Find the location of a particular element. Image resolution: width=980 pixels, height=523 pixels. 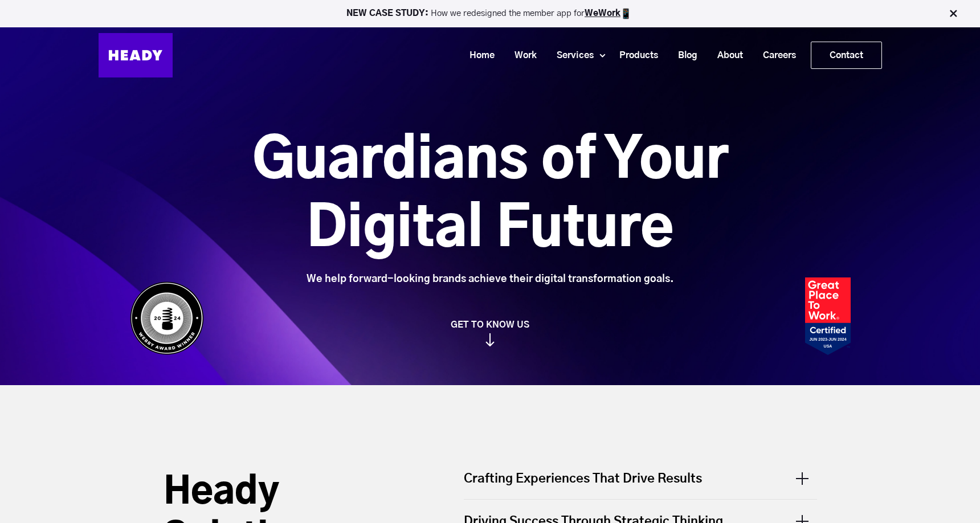

div: We help forward-looking brands achieve their digital transformation goals. is located at coordinates (490, 279).